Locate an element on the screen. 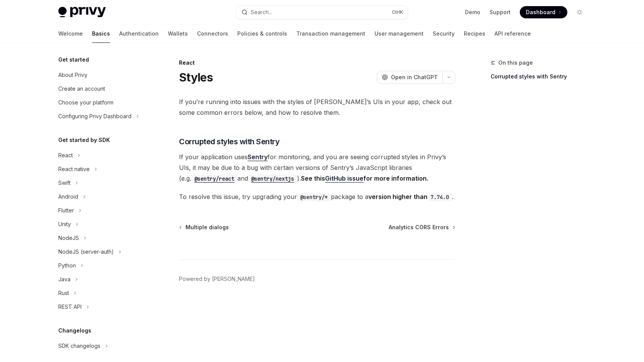  a: Security is located at coordinates (443, 34).